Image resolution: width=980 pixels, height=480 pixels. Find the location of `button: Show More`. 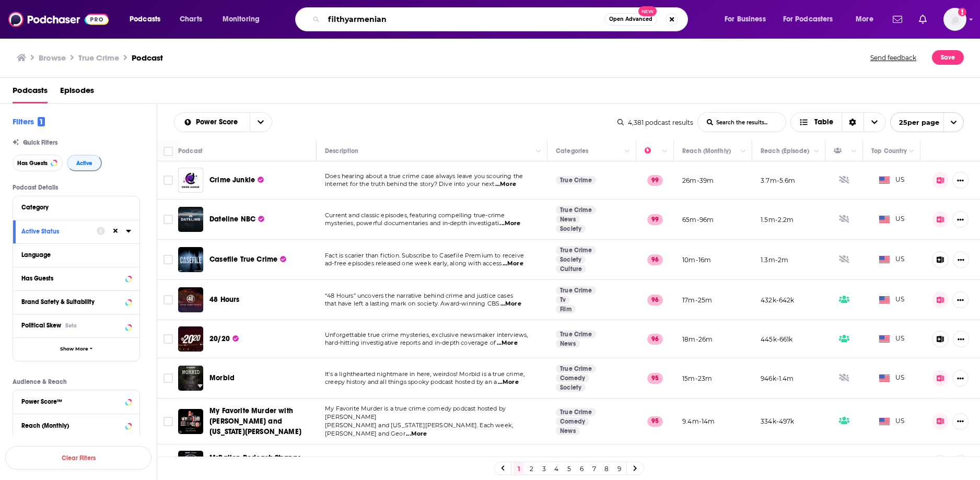

button: Show More is located at coordinates (77, 349).